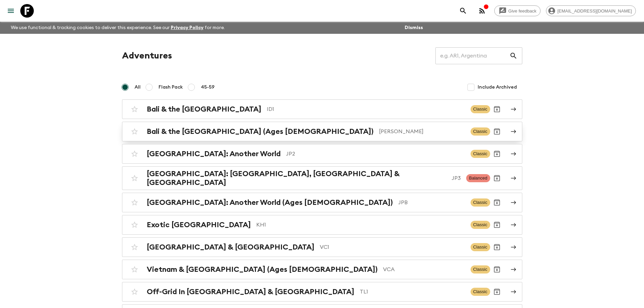 Image resolution: width=644 pixels, height=308 pixels. What do you see at coordinates (118, 28) in the screenshot?
I see `p: We use functional & tracking cookies to deliver this experience. See our for more.` at bounding box center [118, 28].